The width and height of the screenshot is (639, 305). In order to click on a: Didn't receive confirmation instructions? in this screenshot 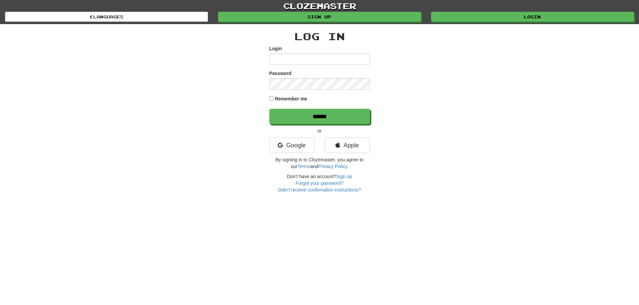, I will do `click(319, 190)`.